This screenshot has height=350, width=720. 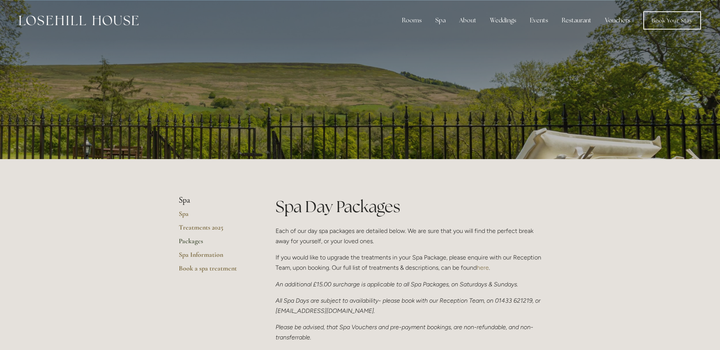 I want to click on img: Losehill House, so click(x=79, y=20).